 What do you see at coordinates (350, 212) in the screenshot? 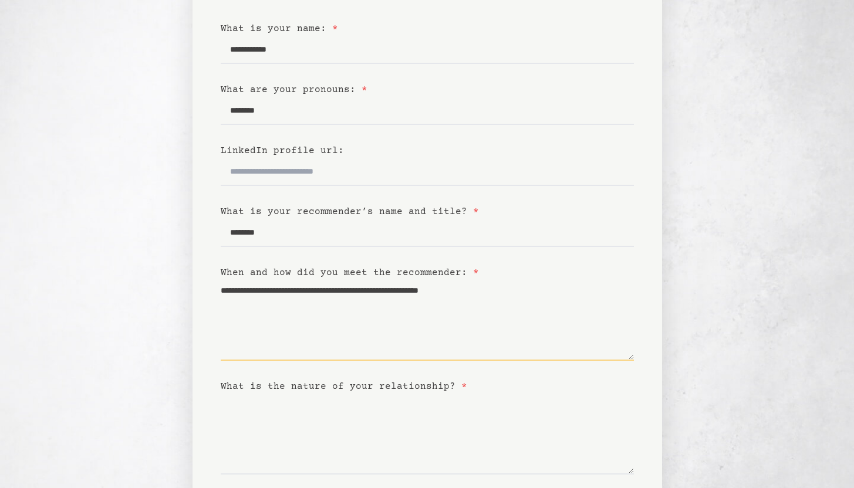
I see `label: What is your recommender’s name and title?` at bounding box center [350, 212].